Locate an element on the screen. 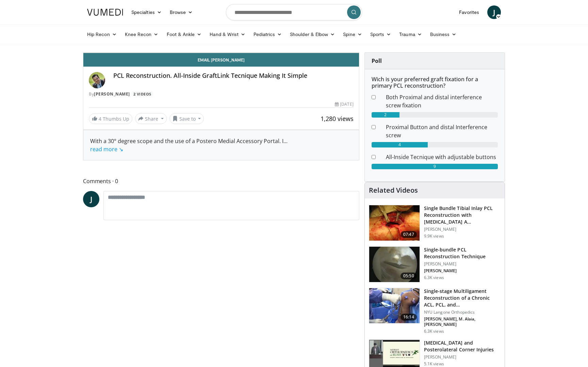 This screenshot has width=588, height=367. a: Foot & Ankle is located at coordinates (184, 34).